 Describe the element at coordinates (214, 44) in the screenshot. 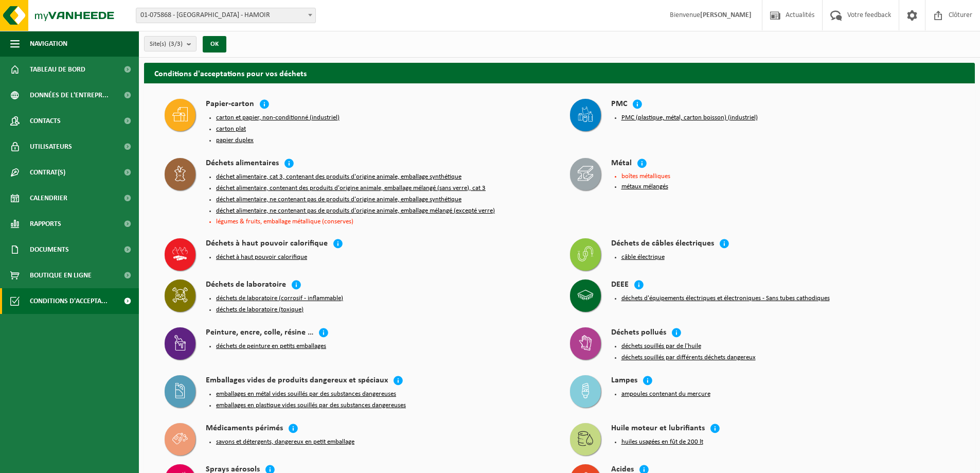

I see `button: OK` at that location.